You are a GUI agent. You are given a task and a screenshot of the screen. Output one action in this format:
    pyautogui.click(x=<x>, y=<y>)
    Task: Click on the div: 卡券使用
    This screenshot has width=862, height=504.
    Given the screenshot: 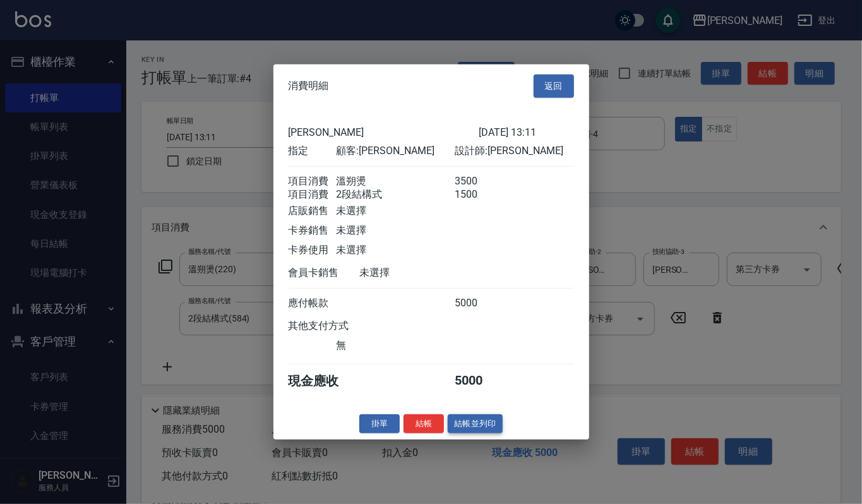 What is the action you would take?
    pyautogui.click(x=312, y=250)
    